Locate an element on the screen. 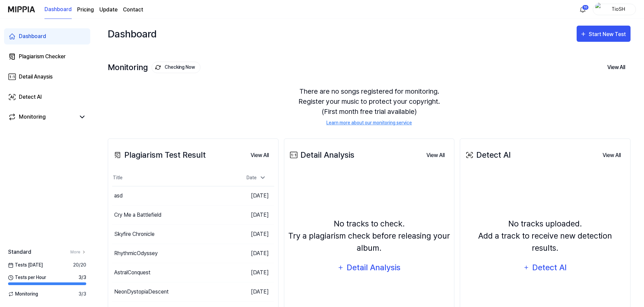 This screenshot has height=307, width=644. span: Standard is located at coordinates (19, 252).